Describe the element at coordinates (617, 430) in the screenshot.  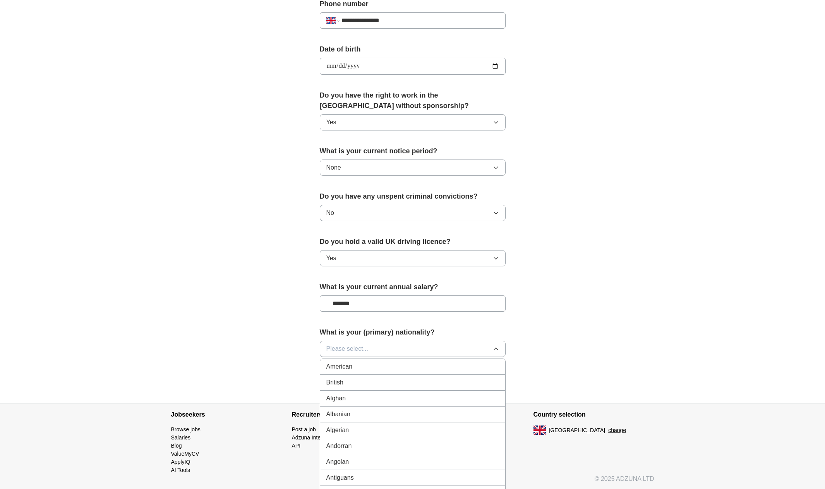
I see `button: change` at that location.